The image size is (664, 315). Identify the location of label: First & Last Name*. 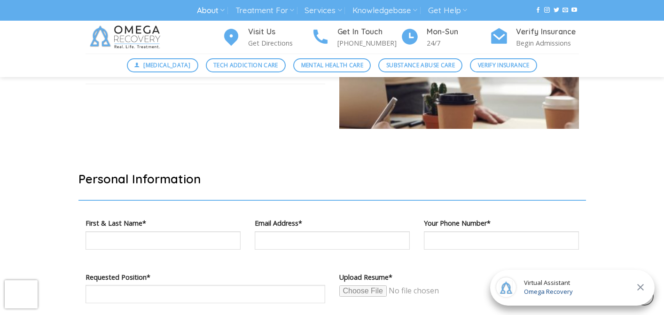
(163, 223).